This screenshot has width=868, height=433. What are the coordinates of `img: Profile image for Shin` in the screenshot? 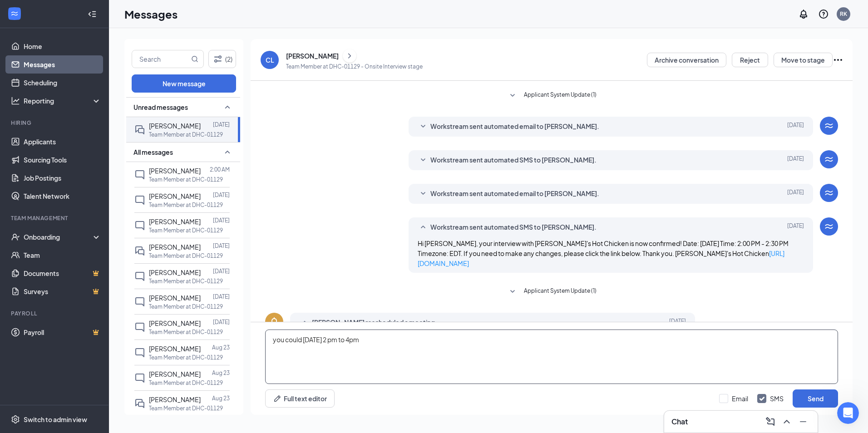 It's located at (115, 24).